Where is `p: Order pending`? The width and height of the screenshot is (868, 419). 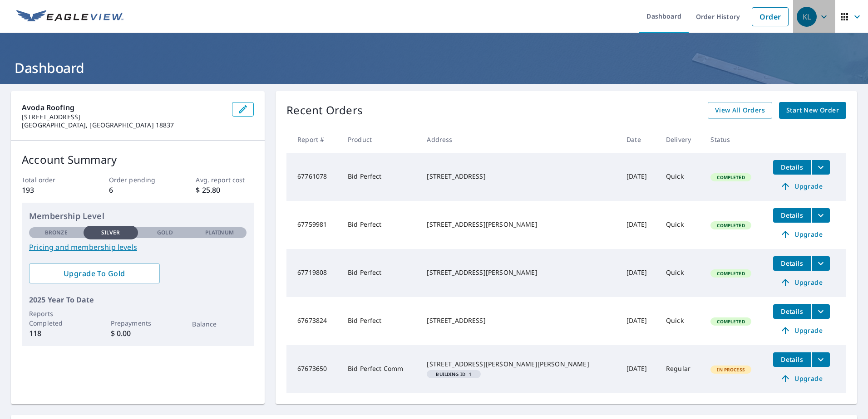
p: Order pending is located at coordinates (138, 179).